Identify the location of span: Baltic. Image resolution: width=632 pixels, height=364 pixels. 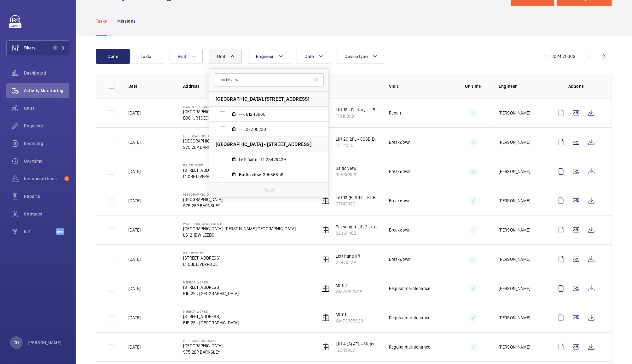
(245, 174).